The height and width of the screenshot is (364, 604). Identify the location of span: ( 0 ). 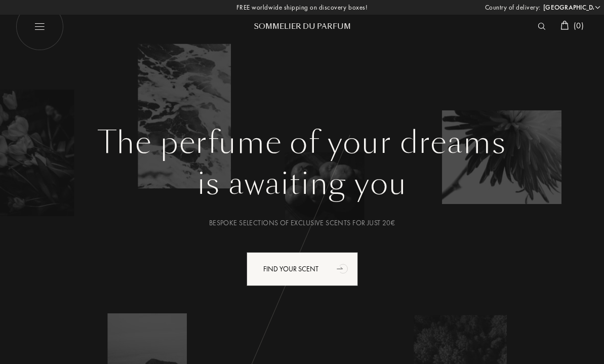
(579, 25).